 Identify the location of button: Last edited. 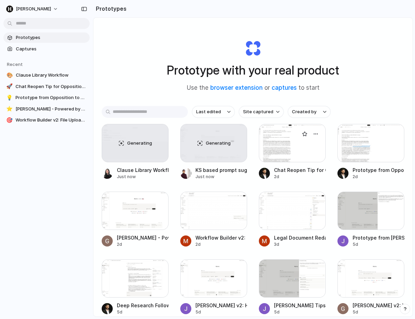
(213, 112).